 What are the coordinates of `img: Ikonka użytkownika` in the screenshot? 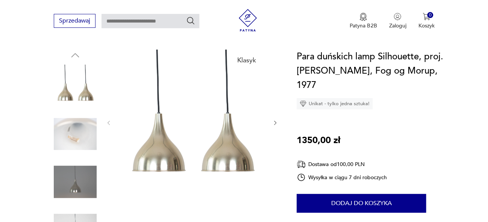 It's located at (398, 17).